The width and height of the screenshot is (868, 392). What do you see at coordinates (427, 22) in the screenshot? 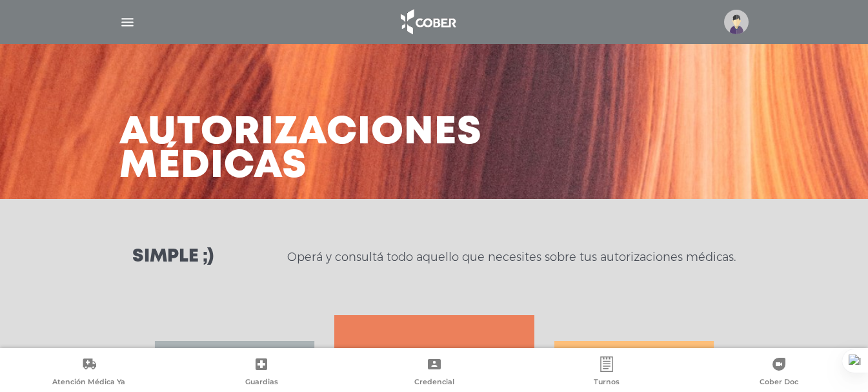
I see `img: logo_cober_home-white.png` at bounding box center [427, 22].